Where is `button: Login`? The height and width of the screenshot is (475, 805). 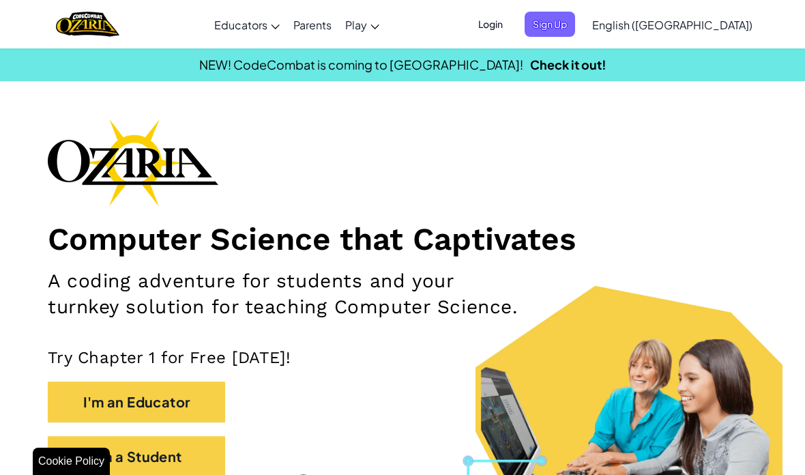
button: Login is located at coordinates (490, 24).